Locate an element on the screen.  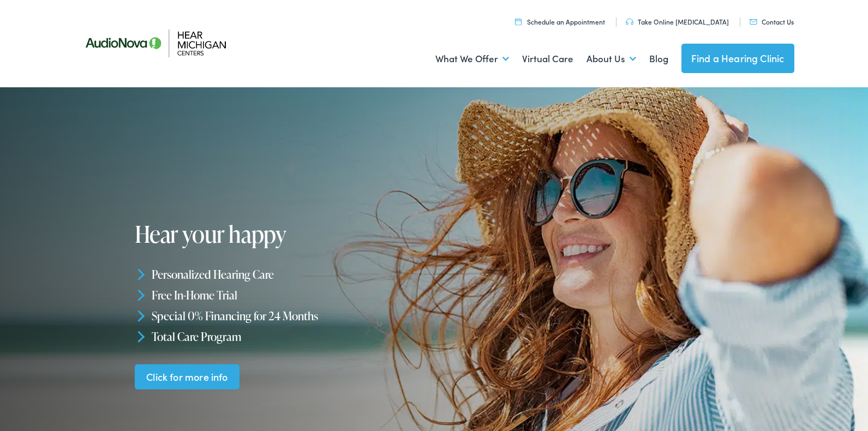
a: About Us is located at coordinates (611, 59).